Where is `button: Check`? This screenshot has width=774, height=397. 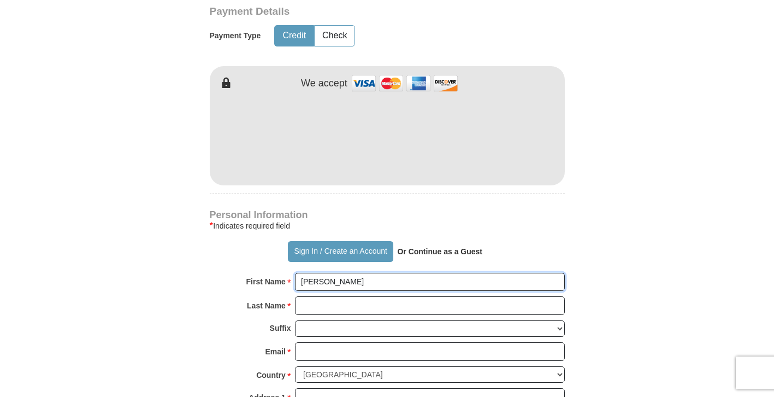 button: Check is located at coordinates (334, 36).